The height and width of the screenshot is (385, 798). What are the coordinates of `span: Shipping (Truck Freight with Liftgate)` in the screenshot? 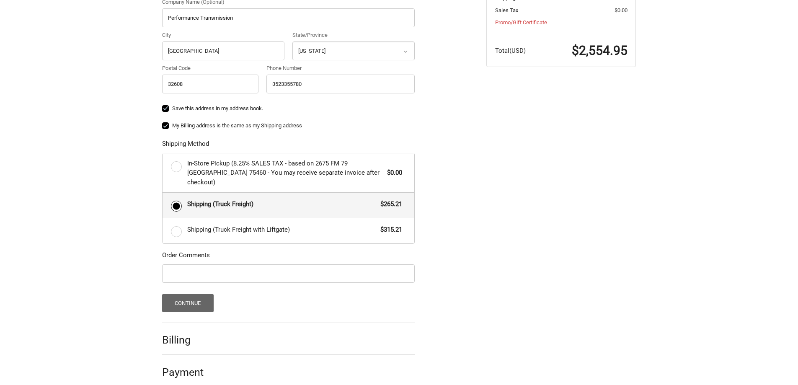 It's located at (282, 229).